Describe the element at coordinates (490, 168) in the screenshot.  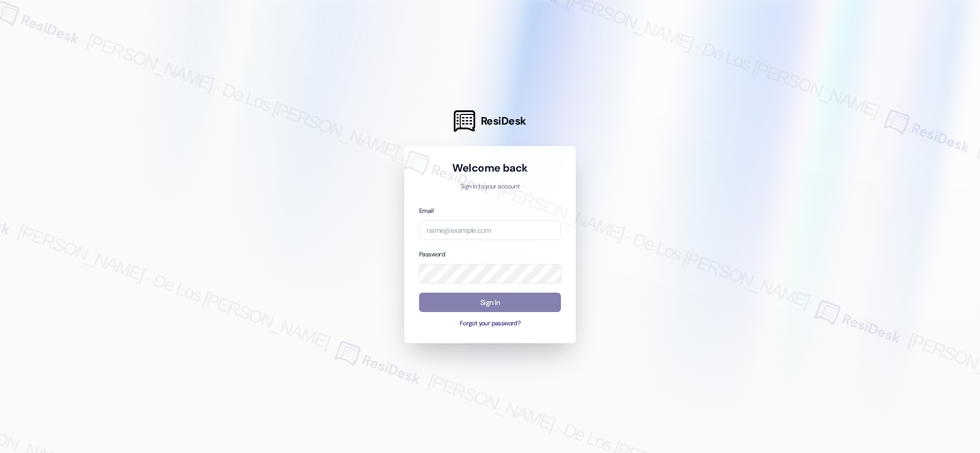
I see `h1: Welcome back` at that location.